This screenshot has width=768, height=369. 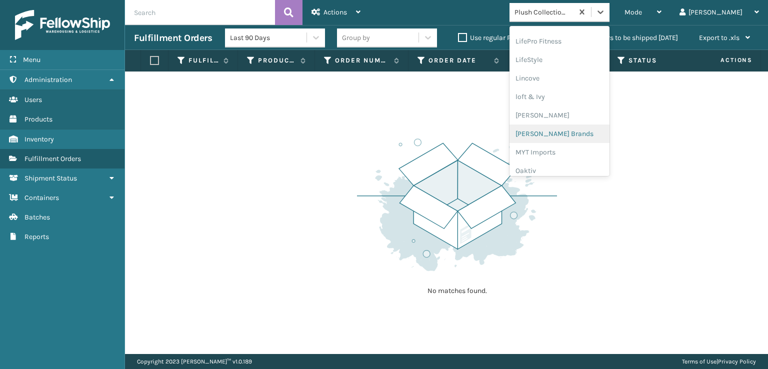 I want to click on img: logo, so click(x=62, y=25).